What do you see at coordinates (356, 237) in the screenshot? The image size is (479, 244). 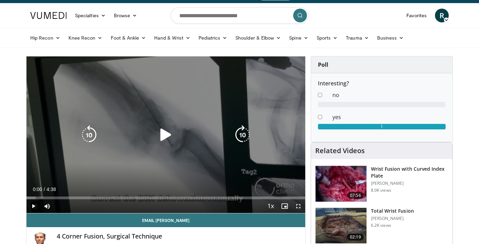 I see `span: 02:19` at bounding box center [356, 237].